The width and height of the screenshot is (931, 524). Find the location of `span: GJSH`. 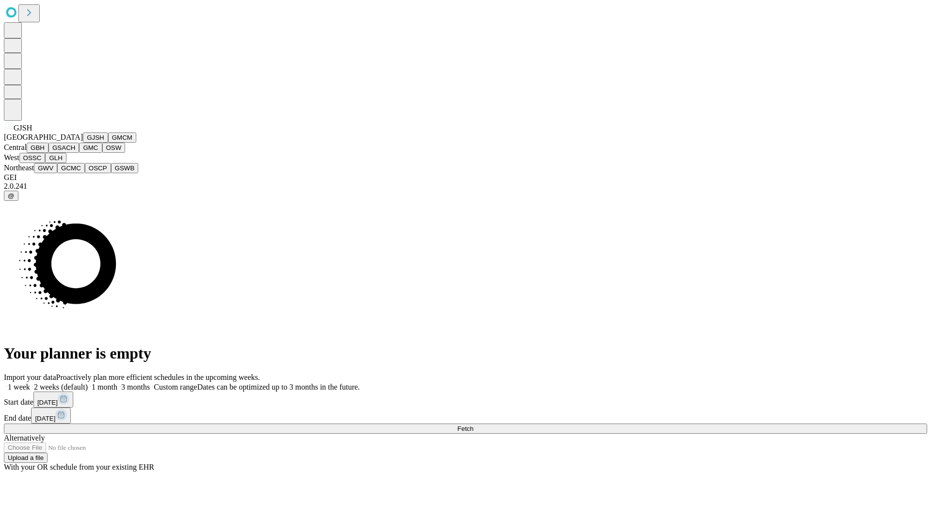

span: GJSH is located at coordinates (23, 128).